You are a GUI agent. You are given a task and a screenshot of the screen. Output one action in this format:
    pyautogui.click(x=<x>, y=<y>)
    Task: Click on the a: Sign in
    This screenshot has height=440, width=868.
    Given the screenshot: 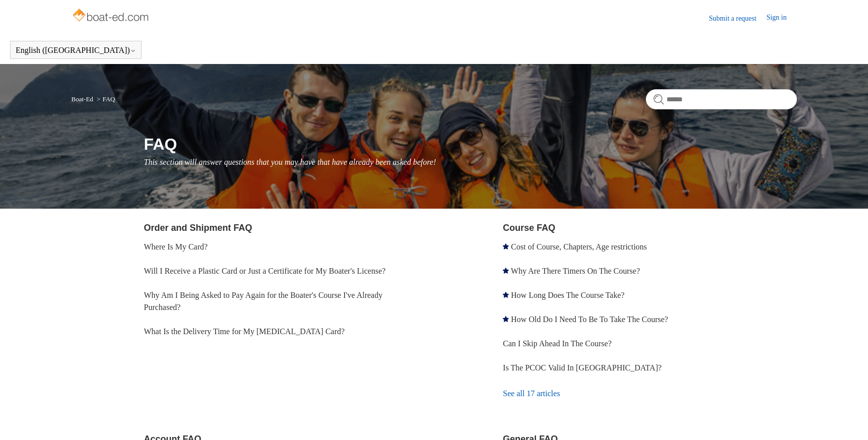 What is the action you would take?
    pyautogui.click(x=782, y=18)
    